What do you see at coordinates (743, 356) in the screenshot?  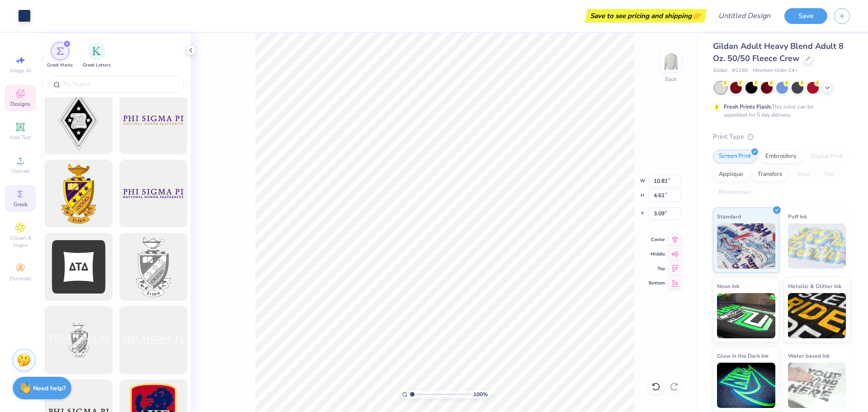 I see `span: Glow in the Dark Ink` at bounding box center [743, 356].